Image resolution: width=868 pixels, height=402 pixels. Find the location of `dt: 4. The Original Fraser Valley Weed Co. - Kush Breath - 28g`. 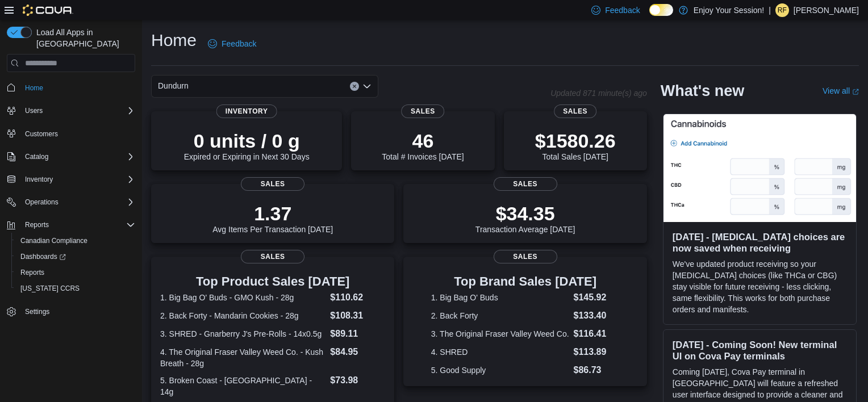

dt: 4. The Original Fraser Valley Weed Co. - Kush Breath - 28g is located at coordinates (242, 358).